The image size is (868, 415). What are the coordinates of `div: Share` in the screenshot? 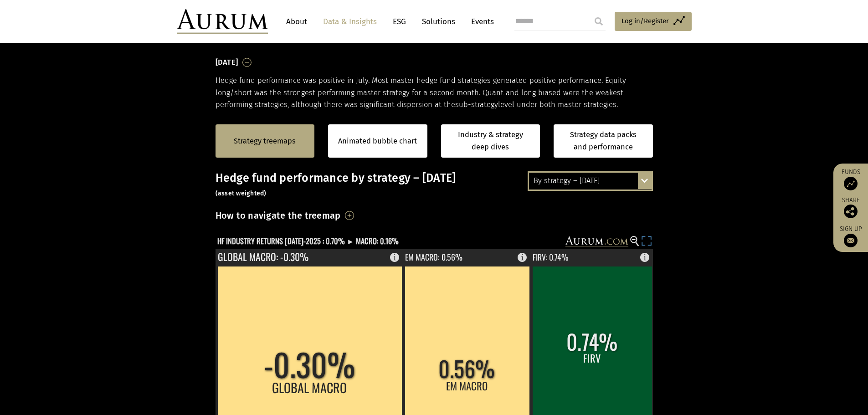 It's located at (850, 208).